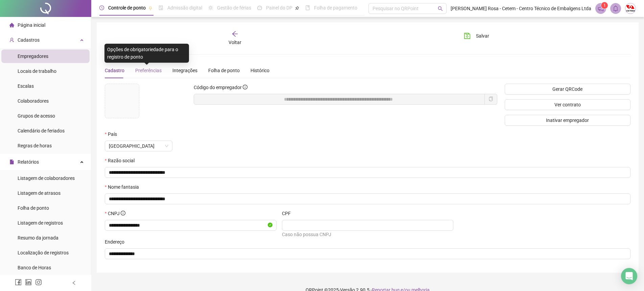 The image size is (644, 291). I want to click on div: Caso não possua CNPJ, so click(368, 234).